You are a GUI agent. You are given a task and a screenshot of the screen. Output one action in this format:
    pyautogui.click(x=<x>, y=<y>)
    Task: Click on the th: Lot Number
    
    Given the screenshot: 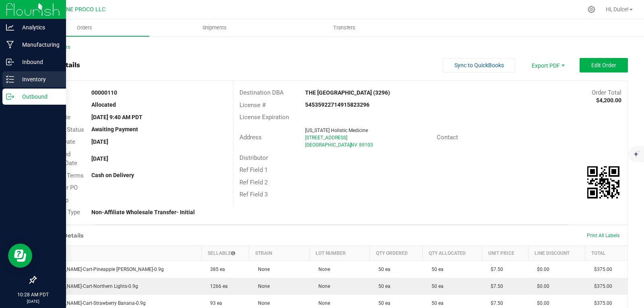 What is the action you would take?
    pyautogui.click(x=340, y=253)
    